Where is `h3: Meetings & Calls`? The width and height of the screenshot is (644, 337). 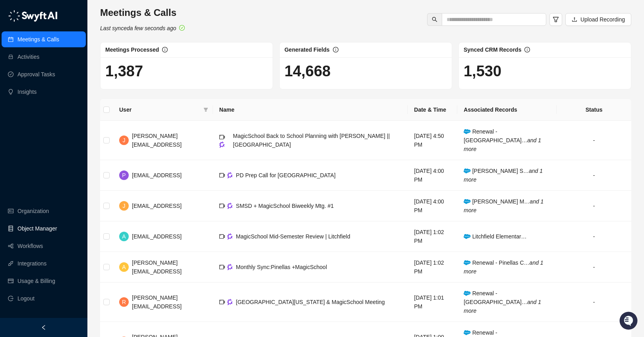 h3: Meetings & Calls is located at coordinates (142, 13).